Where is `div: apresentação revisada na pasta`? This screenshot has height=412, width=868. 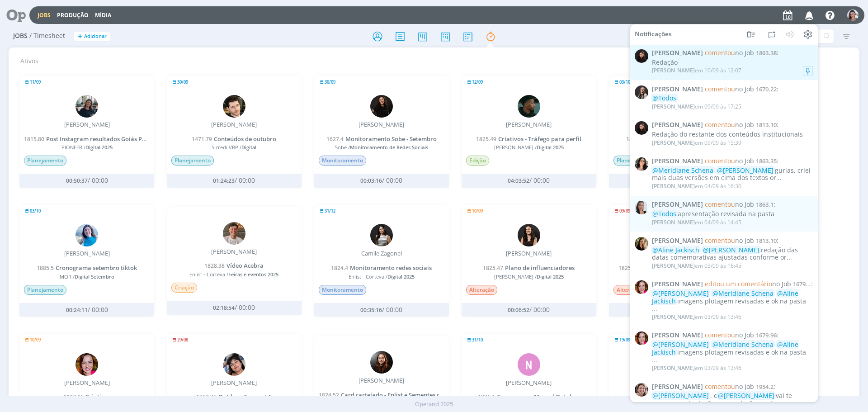
div: apresentação revisada na pasta is located at coordinates (732, 214).